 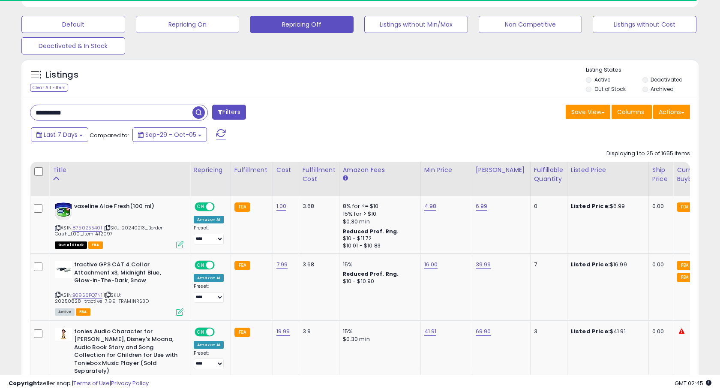 I want to click on div: 7, so click(x=547, y=264).